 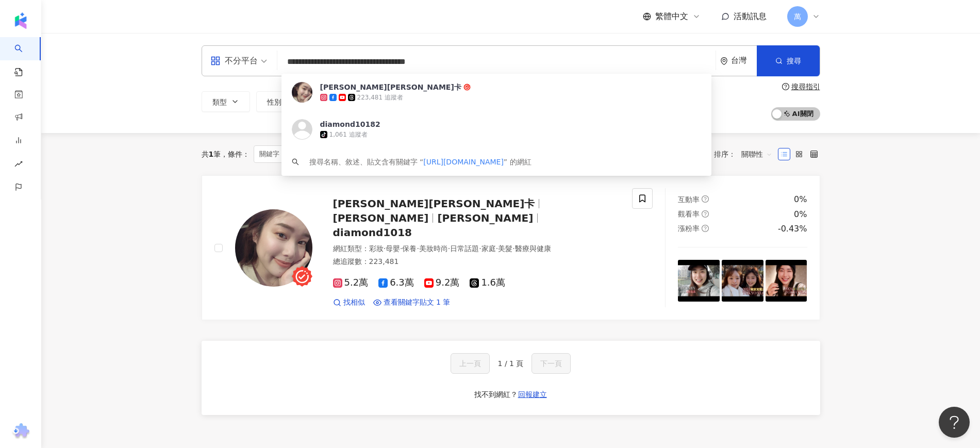 I want to click on span: 醫療與健康, so click(x=533, y=248).